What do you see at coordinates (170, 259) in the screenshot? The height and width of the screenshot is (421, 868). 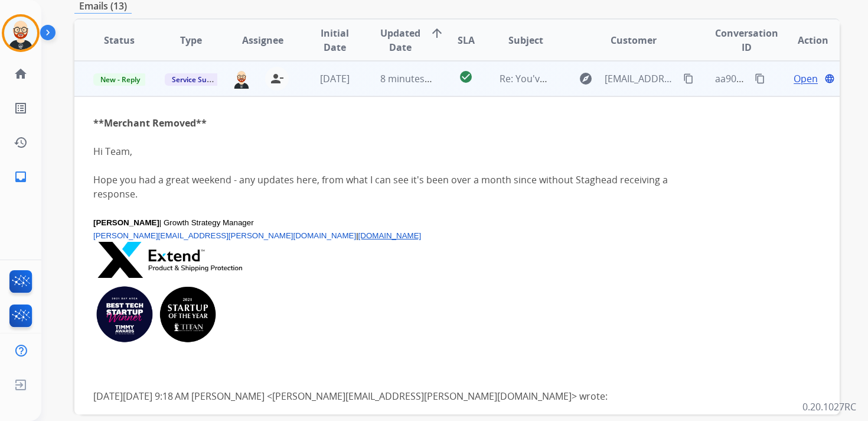 I see `img: A1JnDcVj7rwaW588BJnwSGXdT_d4hJmFhK2kAYKEIWC5dnUHckhaX3AGbh-BSdyBOU7xUIFQ7D60uvXREh9CVdPh5yJgOLwUg...` at bounding box center [170, 259].